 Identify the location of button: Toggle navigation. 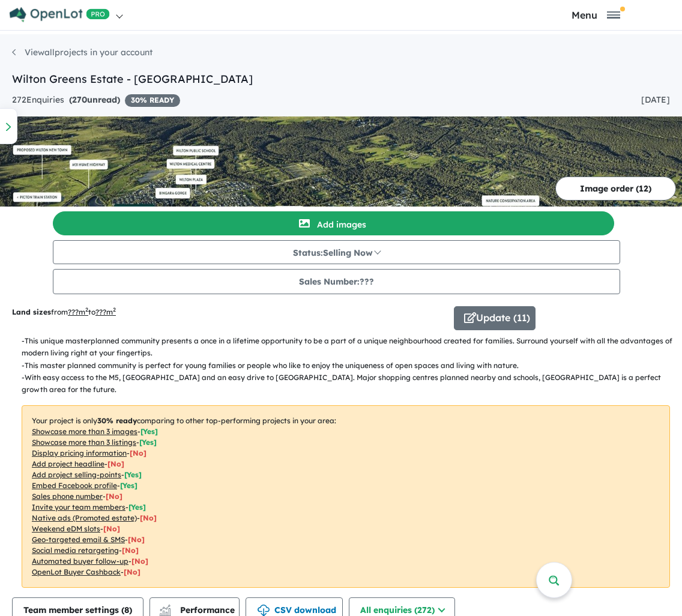
(596, 15).